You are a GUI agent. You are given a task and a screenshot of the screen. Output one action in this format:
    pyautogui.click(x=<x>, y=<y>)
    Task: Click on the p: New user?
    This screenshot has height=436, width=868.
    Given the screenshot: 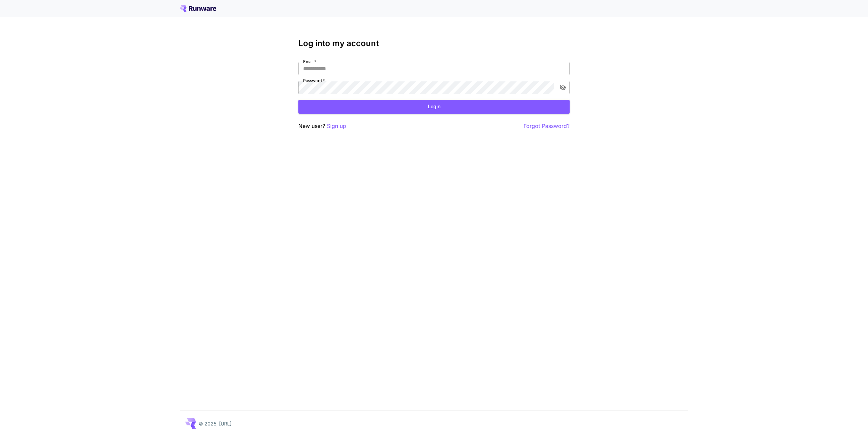 What is the action you would take?
    pyautogui.click(x=323, y=126)
    